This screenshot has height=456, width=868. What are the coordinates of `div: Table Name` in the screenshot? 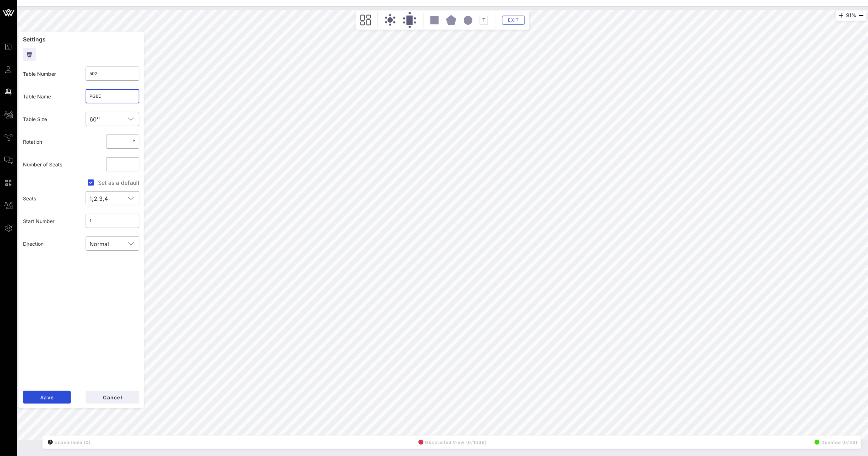 It's located at (50, 96).